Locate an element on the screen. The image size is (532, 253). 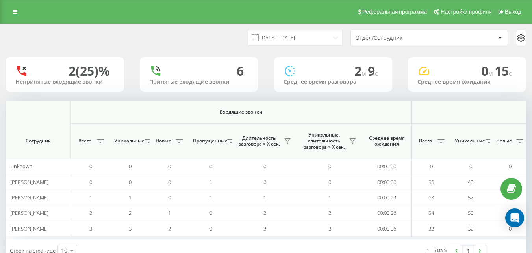
div: 6 is located at coordinates (240, 71).